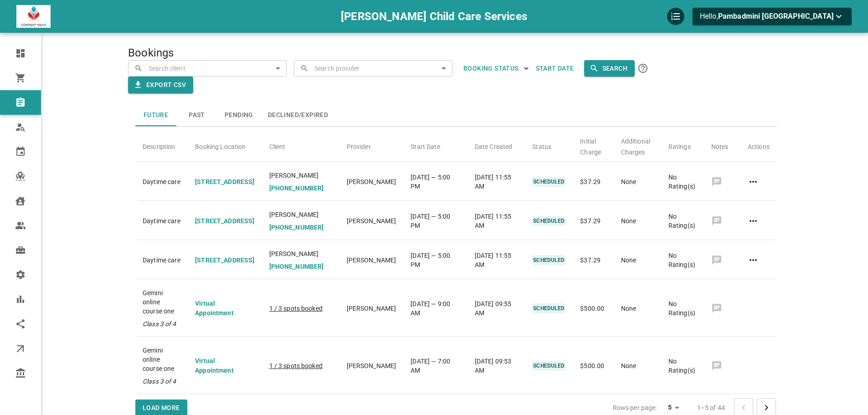  What do you see at coordinates (643, 69) in the screenshot?
I see `button: Click the Search button to submit your search. All name/email searches are CASE SENSITIVE. To sea...` at bounding box center [643, 69].